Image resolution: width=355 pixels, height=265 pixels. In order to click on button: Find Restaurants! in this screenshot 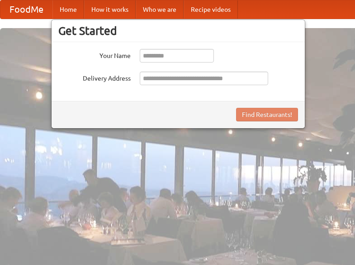, I will do `click(267, 115)`.